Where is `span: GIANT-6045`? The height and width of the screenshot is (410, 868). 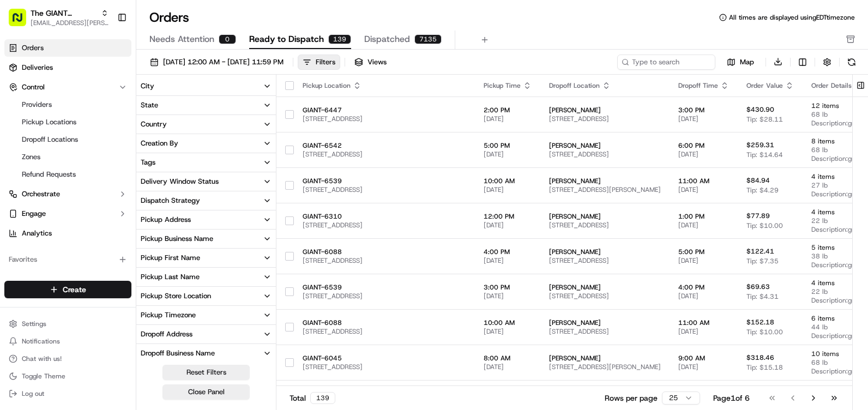
span: GIANT-6045 is located at coordinates (385, 358).